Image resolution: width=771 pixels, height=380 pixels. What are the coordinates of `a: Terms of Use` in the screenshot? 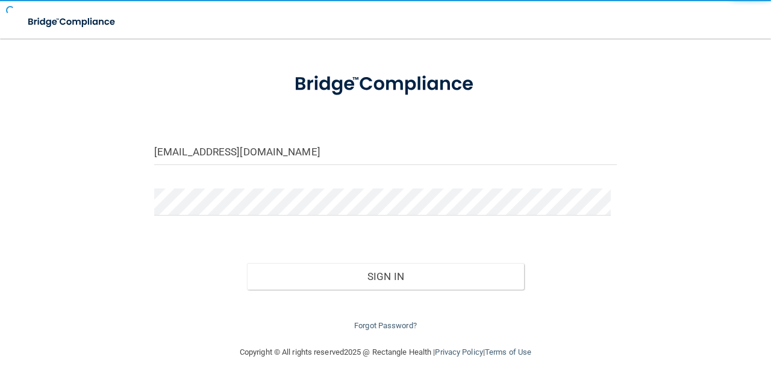 It's located at (508, 352).